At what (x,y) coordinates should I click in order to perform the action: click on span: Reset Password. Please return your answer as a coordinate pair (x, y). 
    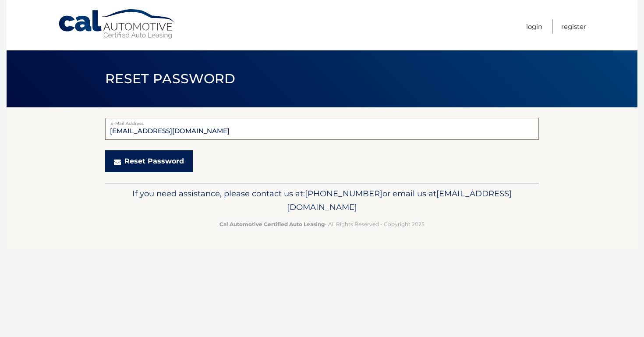
    Looking at the image, I should click on (170, 79).